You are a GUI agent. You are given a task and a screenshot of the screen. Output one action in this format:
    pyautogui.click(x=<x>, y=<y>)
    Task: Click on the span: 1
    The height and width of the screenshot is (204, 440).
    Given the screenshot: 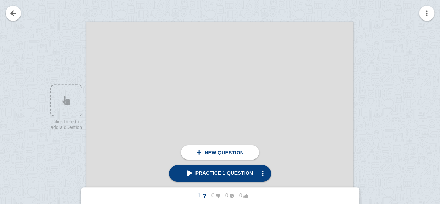 What is the action you would take?
    pyautogui.click(x=199, y=196)
    